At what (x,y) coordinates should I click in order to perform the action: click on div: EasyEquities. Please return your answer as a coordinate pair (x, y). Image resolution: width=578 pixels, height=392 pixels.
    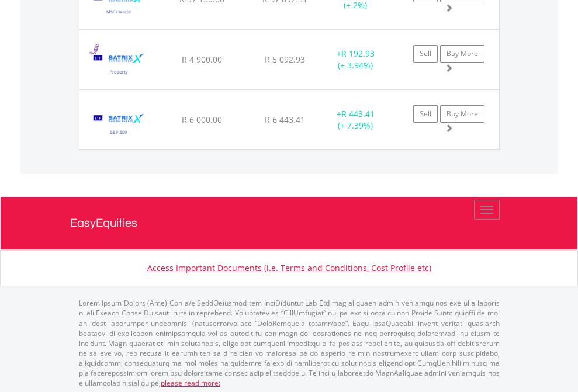
    Looking at the image, I should click on (289, 223).